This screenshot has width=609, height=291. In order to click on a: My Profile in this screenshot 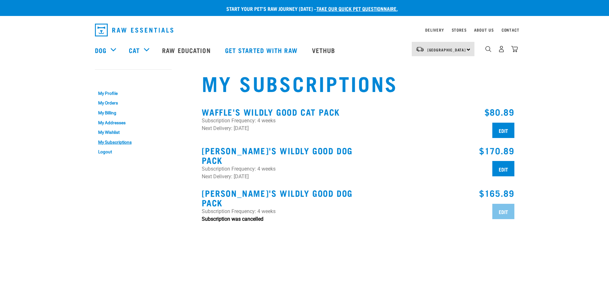, I will do `click(133, 93)`.